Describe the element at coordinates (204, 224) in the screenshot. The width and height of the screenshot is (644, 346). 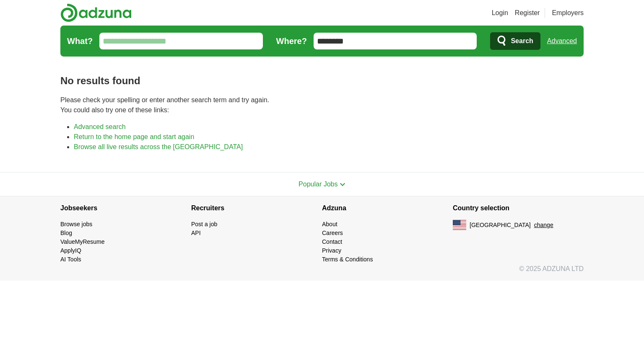
I see `a: Post a job` at that location.